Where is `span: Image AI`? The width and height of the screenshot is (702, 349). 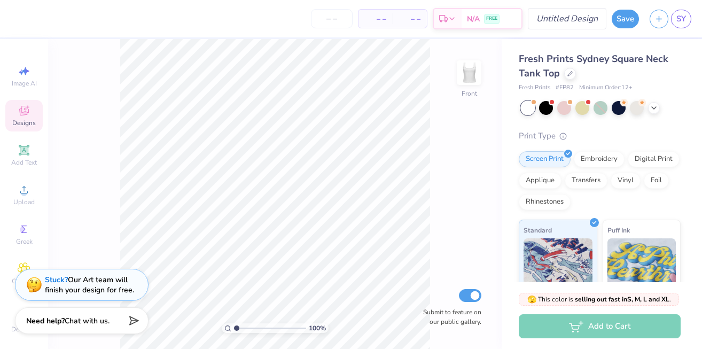
span: Image AI is located at coordinates (24, 83).